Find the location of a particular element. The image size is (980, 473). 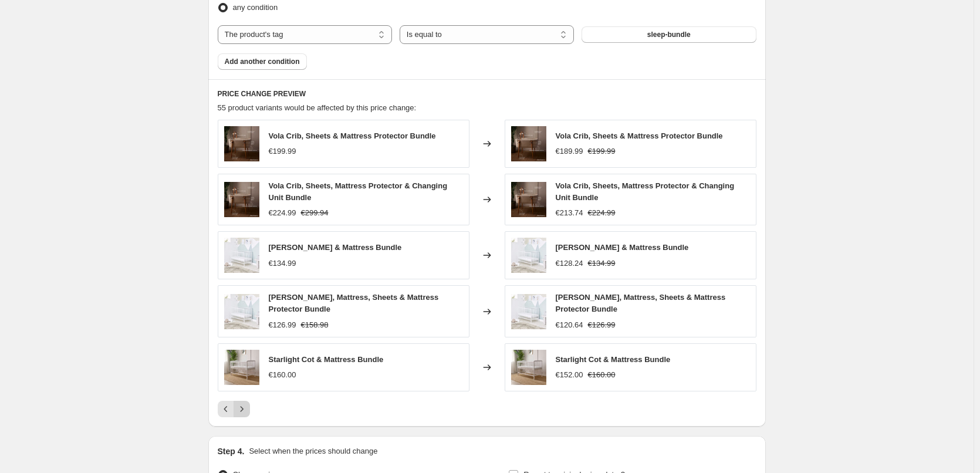

h2: Step 4. is located at coordinates (231, 451).